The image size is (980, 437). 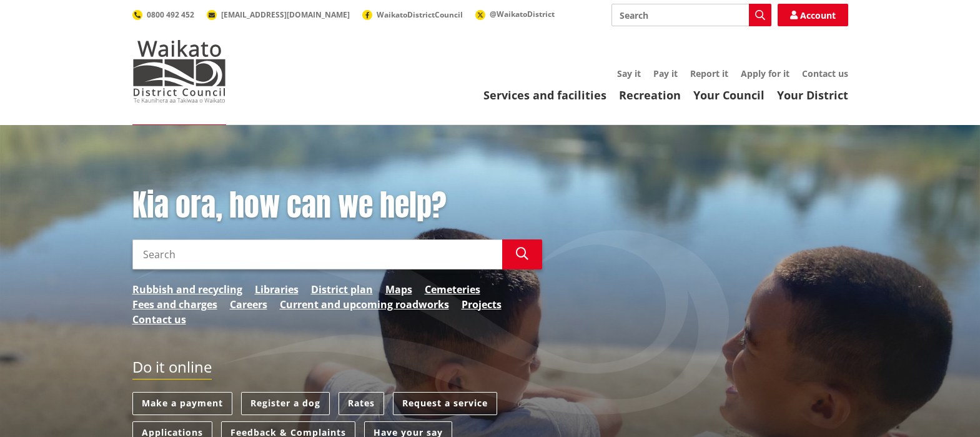 What do you see at coordinates (709, 73) in the screenshot?
I see `a: Report it` at bounding box center [709, 73].